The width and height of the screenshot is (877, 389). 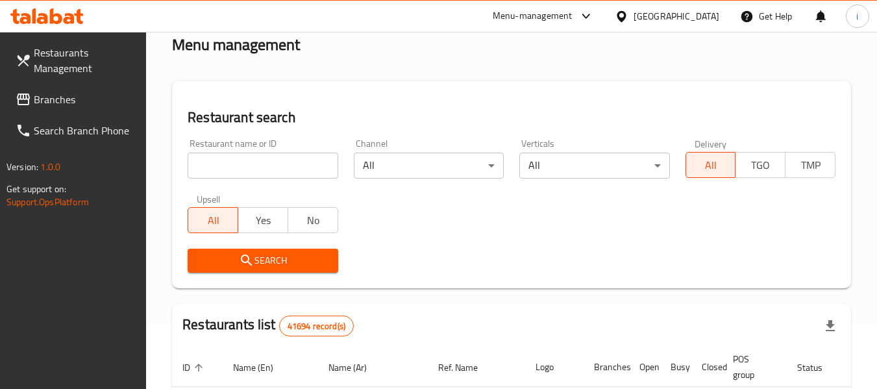 I want to click on span: Yes, so click(x=263, y=220).